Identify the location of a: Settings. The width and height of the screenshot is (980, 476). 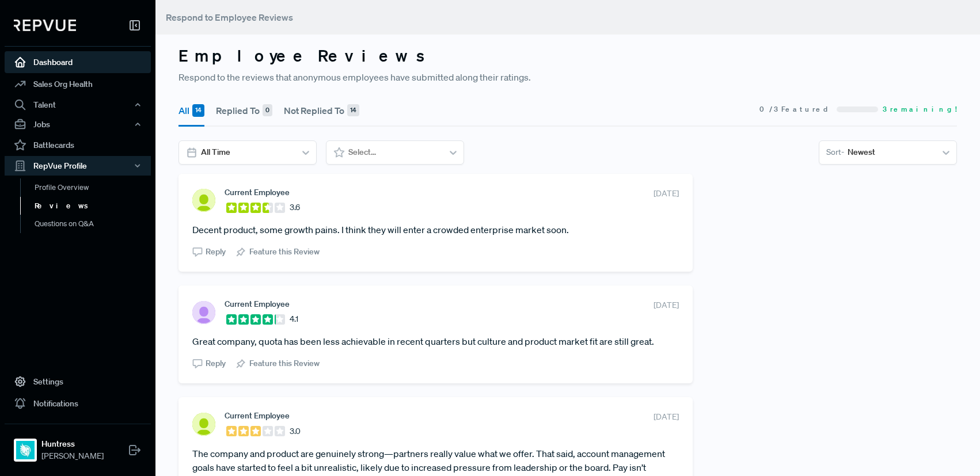
(77, 382).